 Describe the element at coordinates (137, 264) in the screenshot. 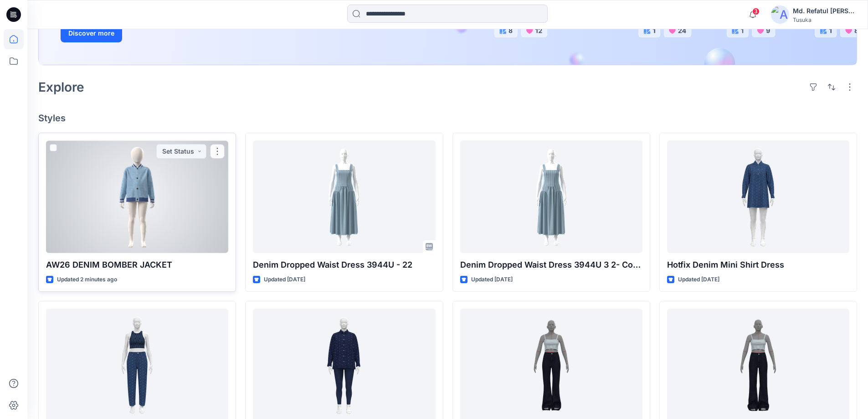

I see `p: AW26 DENIM BOMBER JACKET` at that location.